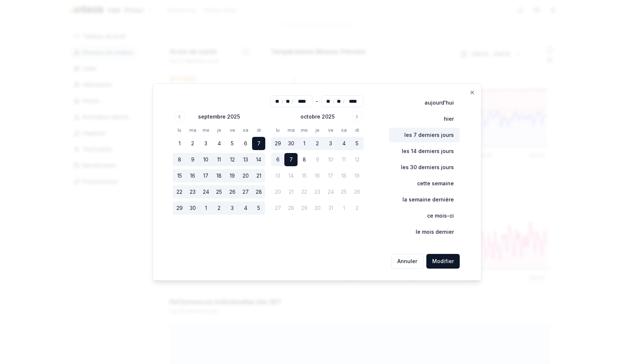  Describe the element at coordinates (245, 176) in the screenshot. I see `button: 20` at that location.